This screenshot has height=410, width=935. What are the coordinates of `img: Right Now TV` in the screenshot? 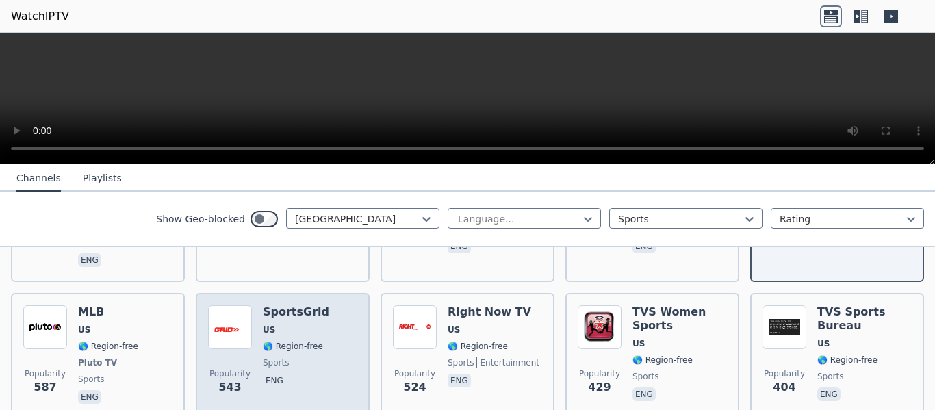 It's located at (415, 327).